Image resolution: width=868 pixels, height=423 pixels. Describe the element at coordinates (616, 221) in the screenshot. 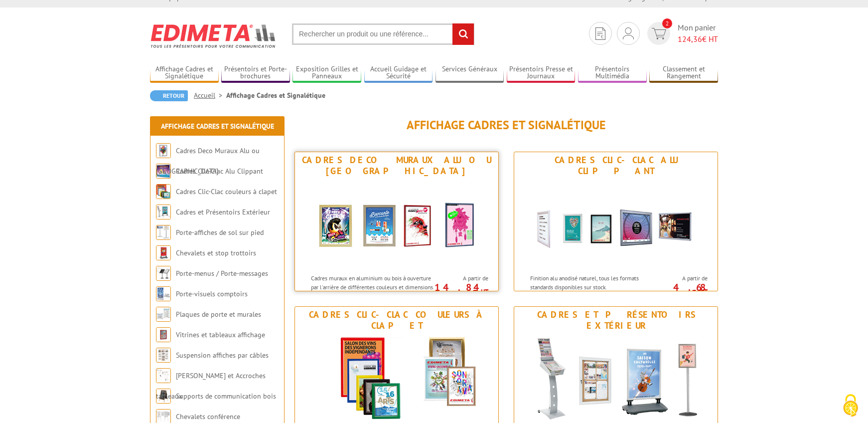

I see `a: Cadres Clic-Clac Alu Clippant Cadres Clic-Clac Alu Clippant Finition alu anodisé naturel, tous le...` at that location.